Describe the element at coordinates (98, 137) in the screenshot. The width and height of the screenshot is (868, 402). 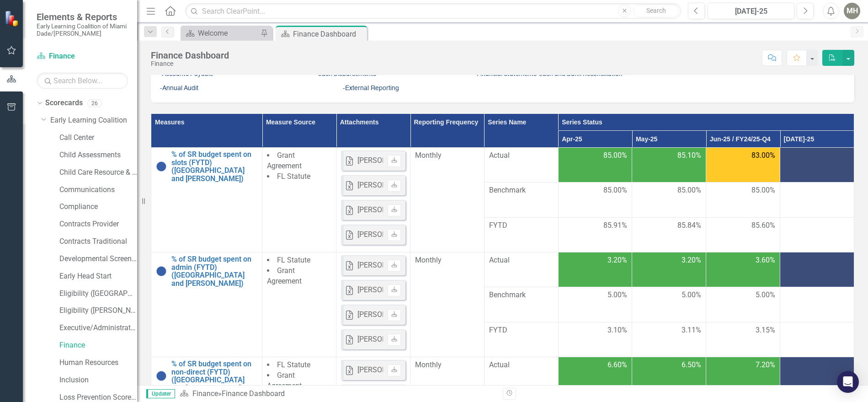
I see `a: Call Center` at that location.